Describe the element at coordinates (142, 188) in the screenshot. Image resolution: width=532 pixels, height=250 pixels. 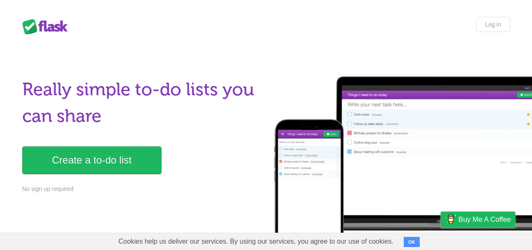
I see `p: No sign up required` at that location.